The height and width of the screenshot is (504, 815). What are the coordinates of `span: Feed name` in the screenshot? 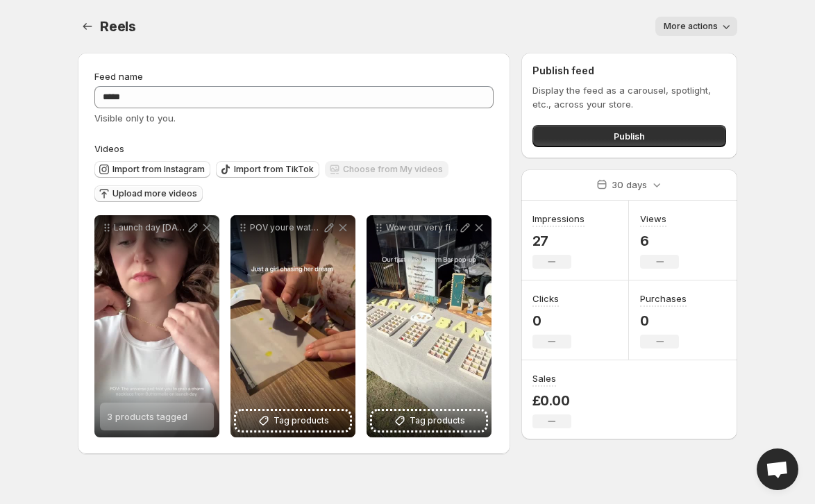 It's located at (119, 77).